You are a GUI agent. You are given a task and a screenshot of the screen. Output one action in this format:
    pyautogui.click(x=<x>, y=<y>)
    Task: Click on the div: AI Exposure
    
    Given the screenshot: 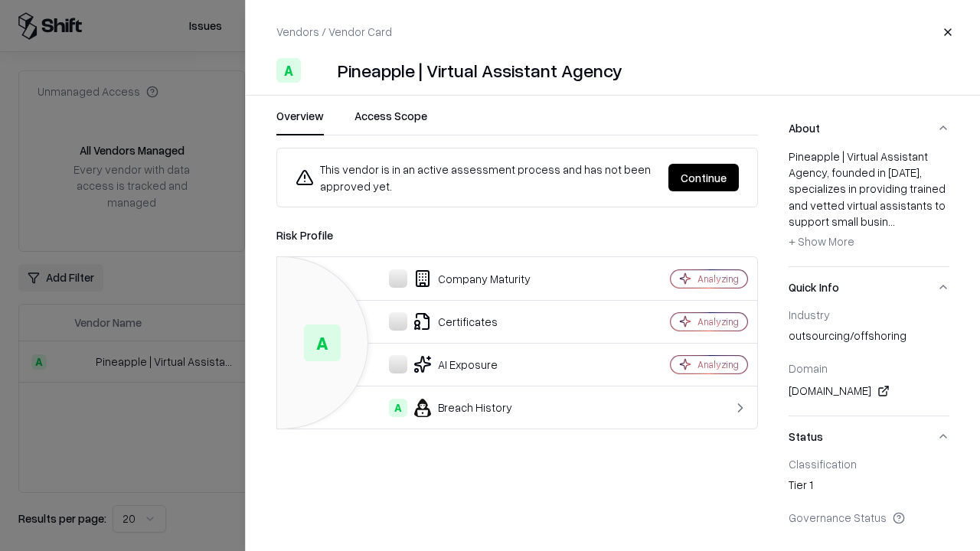 What is the action you would take?
    pyautogui.click(x=453, y=364)
    